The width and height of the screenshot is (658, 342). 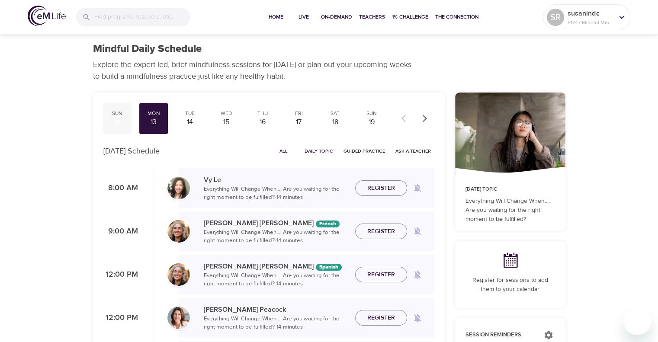 What do you see at coordinates (284, 151) in the screenshot?
I see `span: All` at bounding box center [284, 151].